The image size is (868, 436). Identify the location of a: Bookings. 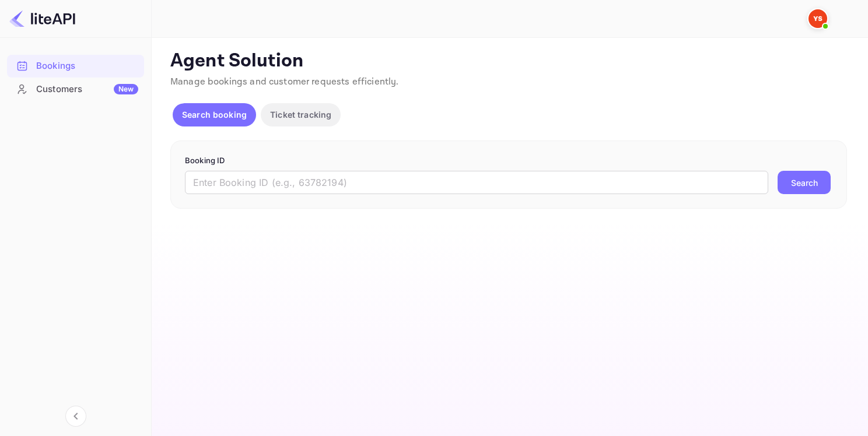
(75, 66).